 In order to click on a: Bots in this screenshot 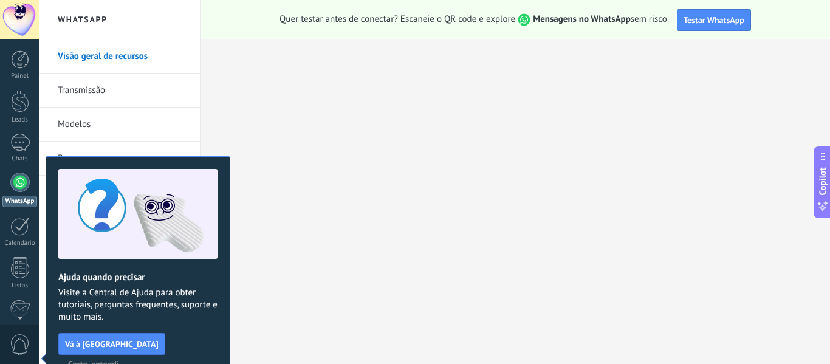, I will do `click(123, 159)`.